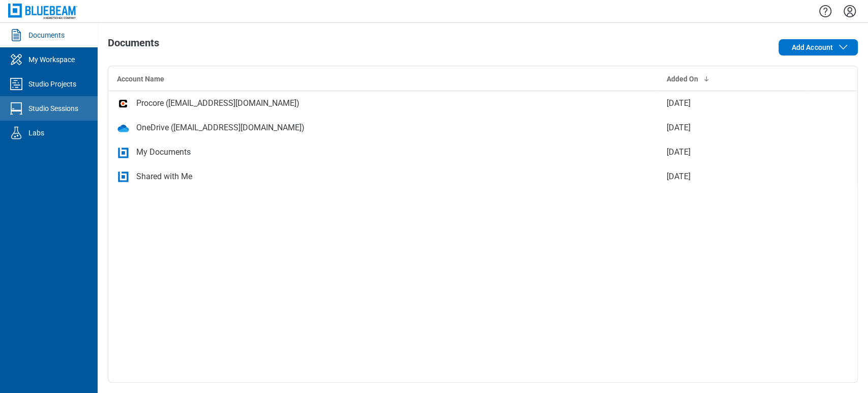 The image size is (868, 393). I want to click on svg: Documents, so click(16, 35).